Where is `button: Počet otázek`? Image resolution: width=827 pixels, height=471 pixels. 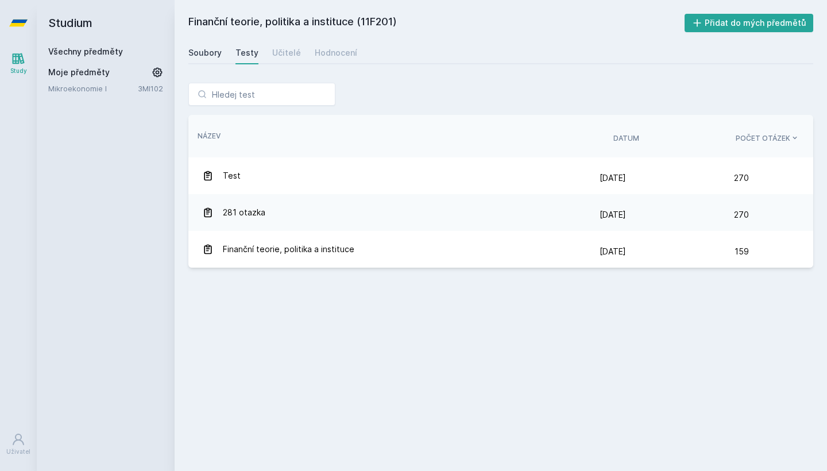 button: Počet otázek is located at coordinates (767, 138).